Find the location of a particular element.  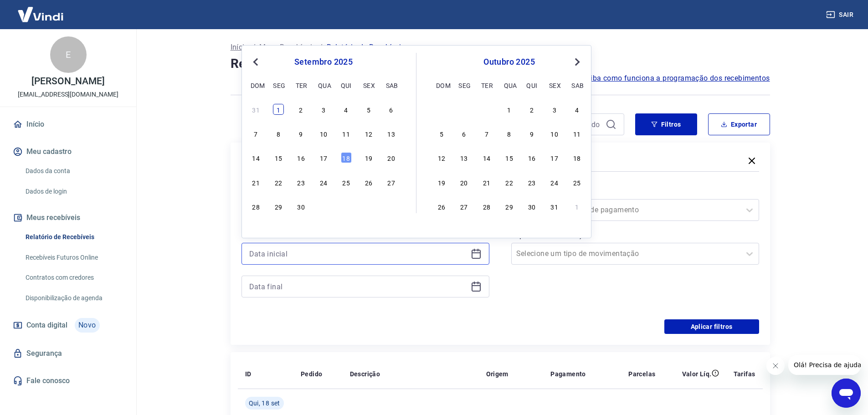

div: Choose segunda-feira, 1 de setembro de 2025 is located at coordinates (279, 109).